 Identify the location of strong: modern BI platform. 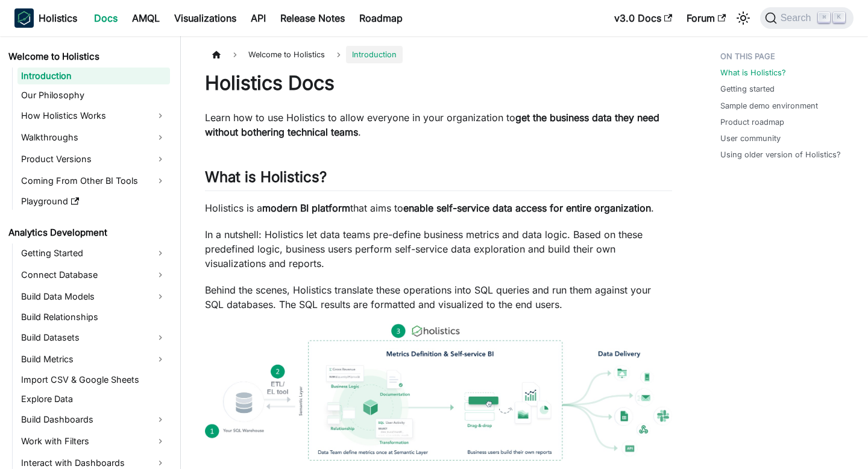
(306, 208).